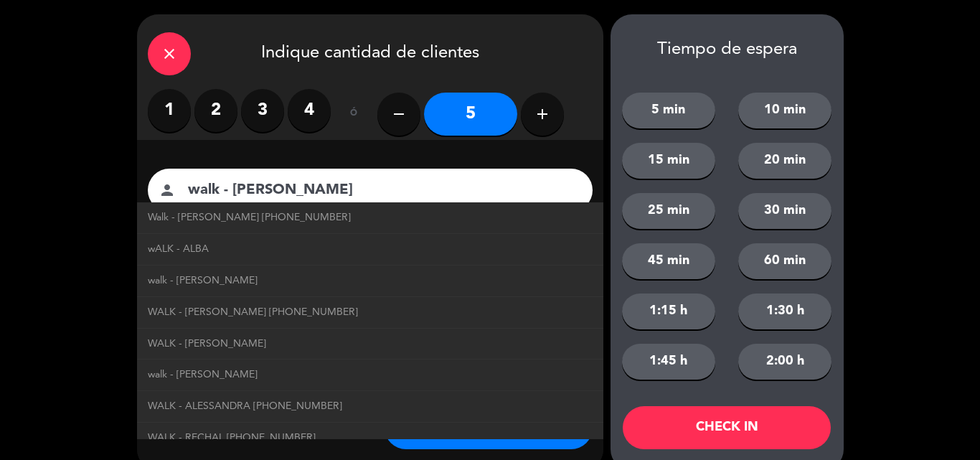 This screenshot has height=460, width=980. Describe the element at coordinates (354, 114) in the screenshot. I see `div: ó` at that location.